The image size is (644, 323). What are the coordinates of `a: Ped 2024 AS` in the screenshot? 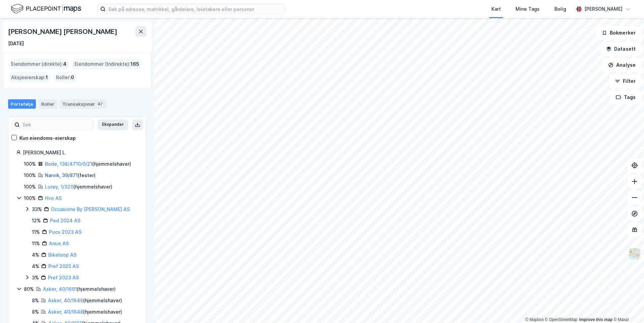 It's located at (65, 220).